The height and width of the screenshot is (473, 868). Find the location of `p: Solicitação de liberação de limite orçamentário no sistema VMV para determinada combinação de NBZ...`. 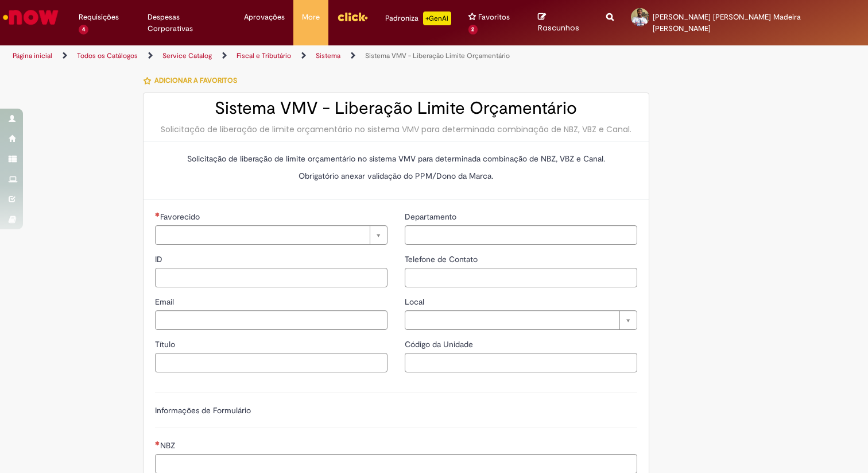

p: Solicitação de liberação de limite orçamentário no sistema VMV para determinada combinação de NBZ... is located at coordinates (396, 159).